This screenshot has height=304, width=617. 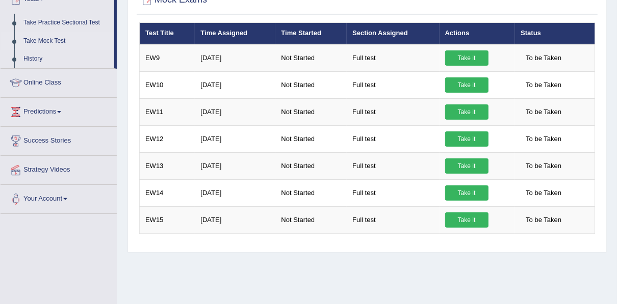 What do you see at coordinates (167, 112) in the screenshot?
I see `td: EW11` at bounding box center [167, 112].